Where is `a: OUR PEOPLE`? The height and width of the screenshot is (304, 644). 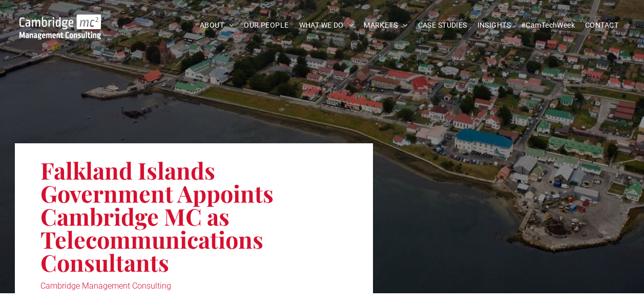
a: OUR PEOPLE is located at coordinates (266, 25).